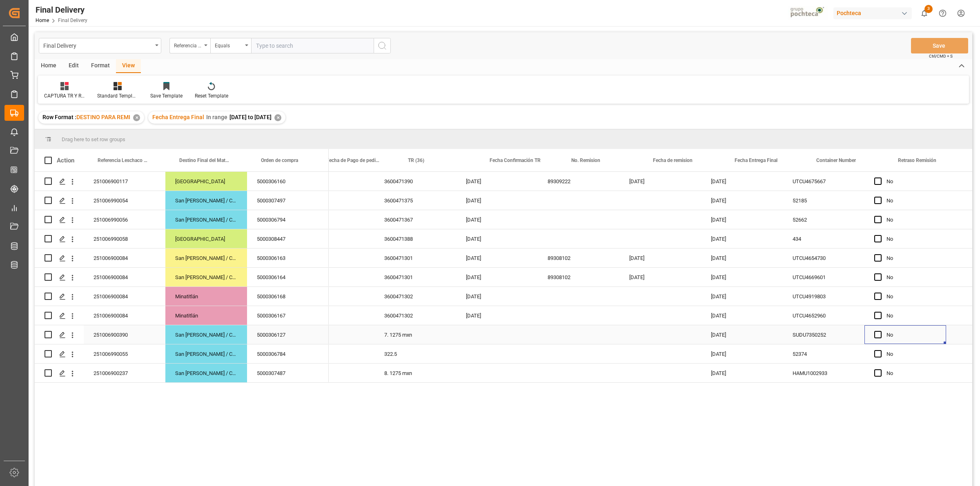 This screenshot has width=980, height=486. What do you see at coordinates (288, 354) in the screenshot?
I see `div: 5000306784` at bounding box center [288, 354].